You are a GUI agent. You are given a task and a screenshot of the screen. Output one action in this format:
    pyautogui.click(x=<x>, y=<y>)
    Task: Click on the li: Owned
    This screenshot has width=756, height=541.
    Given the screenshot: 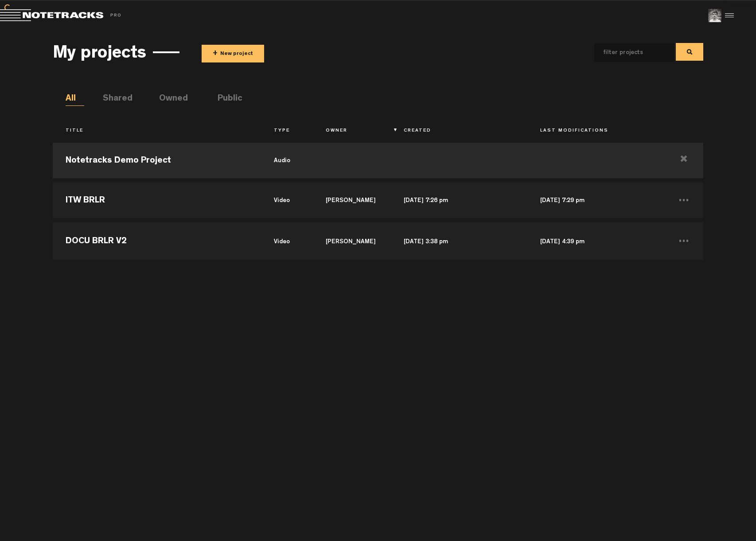 What is the action you would take?
    pyautogui.click(x=168, y=99)
    